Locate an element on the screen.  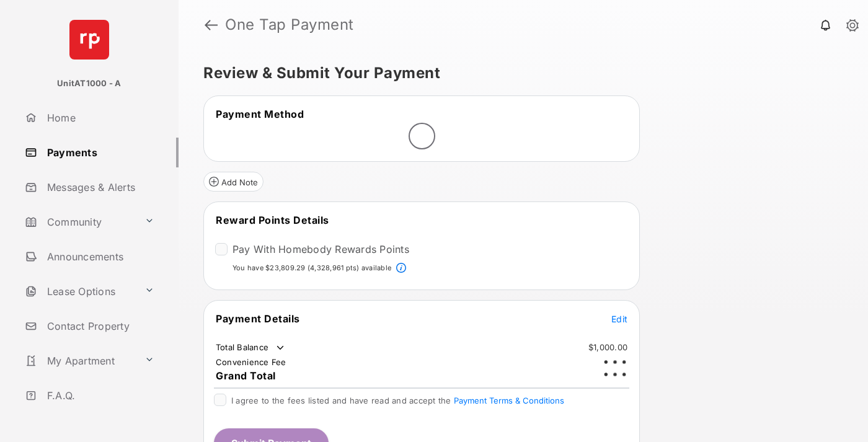
span: Edit is located at coordinates (620, 319).